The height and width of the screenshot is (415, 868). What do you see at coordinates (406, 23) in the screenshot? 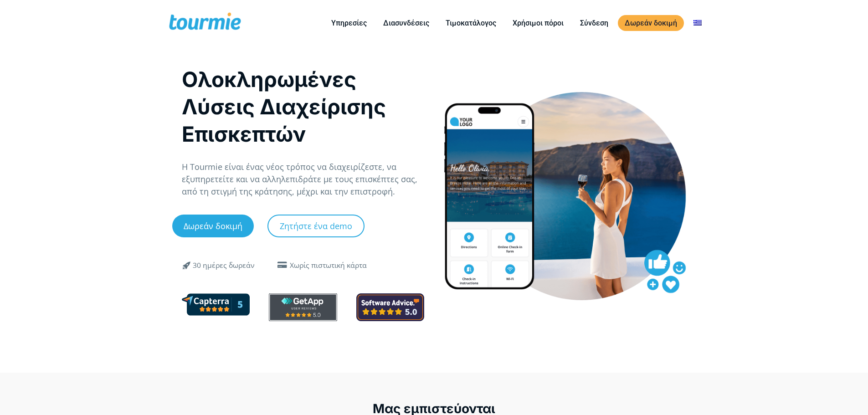
I see `a: Διασυνδέσεις` at bounding box center [406, 23].